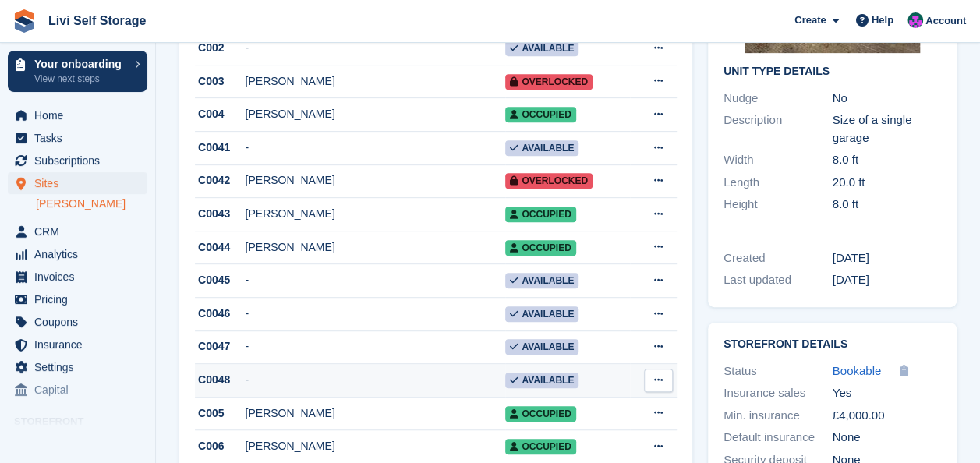 This screenshot has width=980, height=463. I want to click on div: Min. insurance, so click(778, 416).